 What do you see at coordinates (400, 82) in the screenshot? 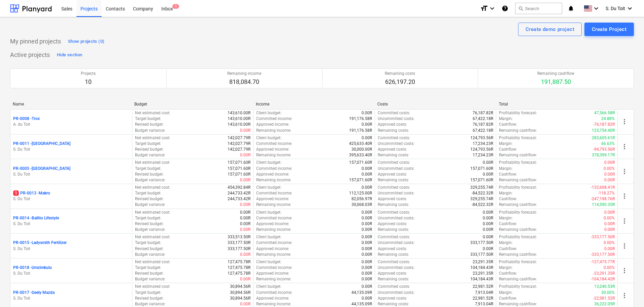
I see `p: 626,197.20` at bounding box center [400, 82].